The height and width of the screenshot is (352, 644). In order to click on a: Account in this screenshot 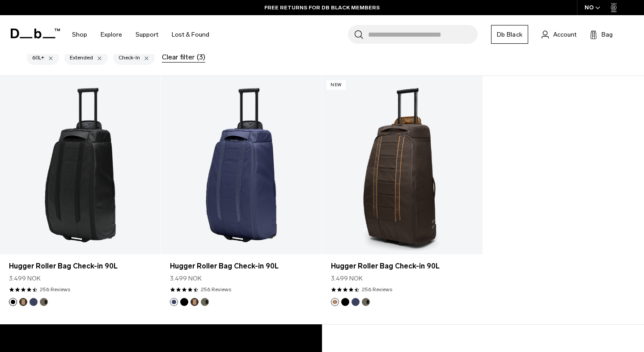, I will do `click(559, 34)`.